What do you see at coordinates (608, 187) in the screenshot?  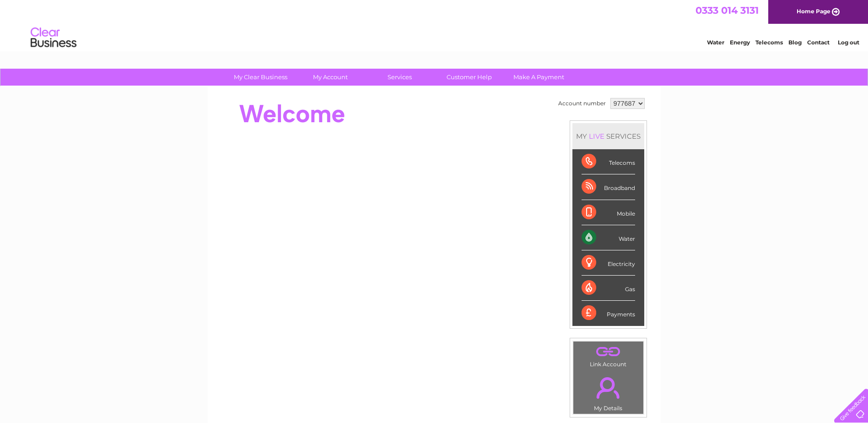 I see `div: Broadband` at bounding box center [608, 187].